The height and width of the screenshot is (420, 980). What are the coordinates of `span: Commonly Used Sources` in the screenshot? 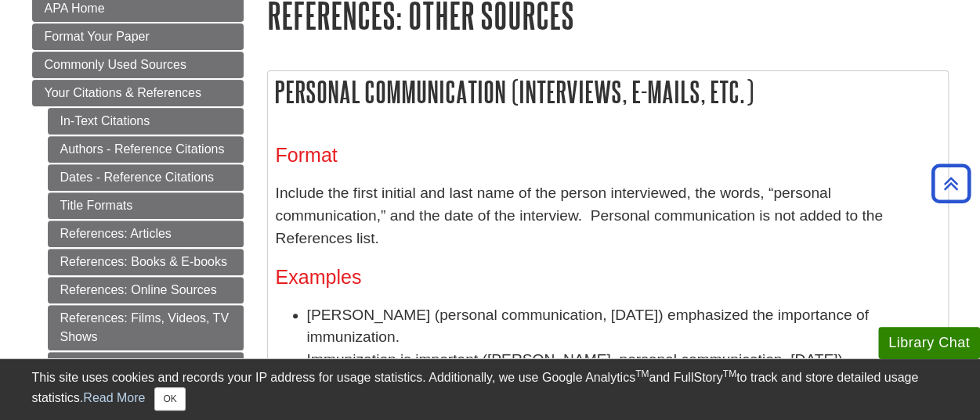 It's located at (115, 64).